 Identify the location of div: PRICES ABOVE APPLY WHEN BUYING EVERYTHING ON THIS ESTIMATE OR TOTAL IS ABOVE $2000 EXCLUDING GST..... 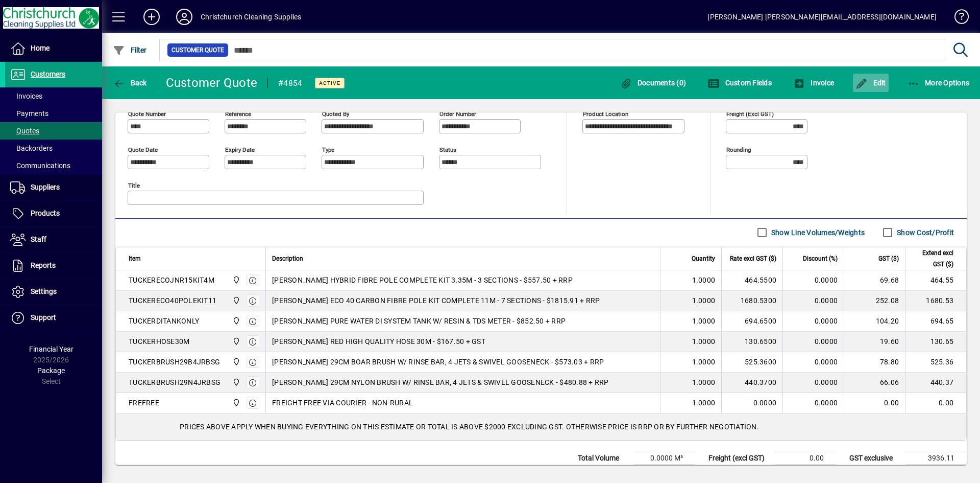
(541, 426).